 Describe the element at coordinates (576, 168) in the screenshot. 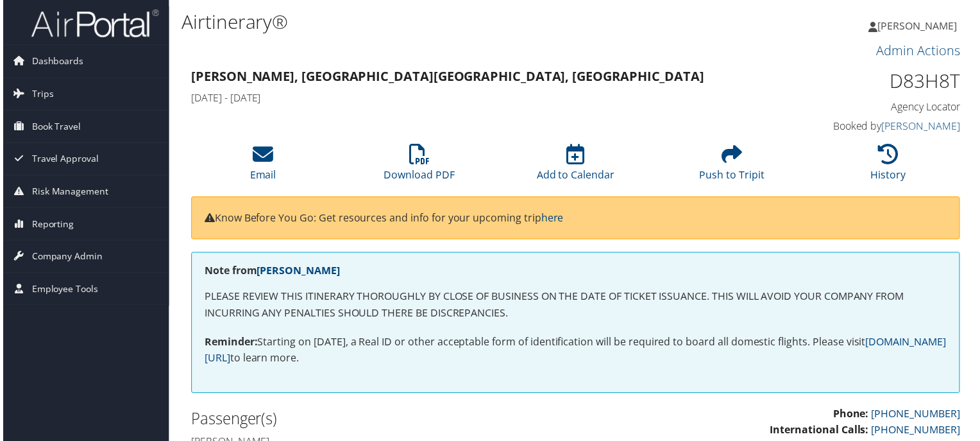

I see `a: Add to Calendar` at that location.